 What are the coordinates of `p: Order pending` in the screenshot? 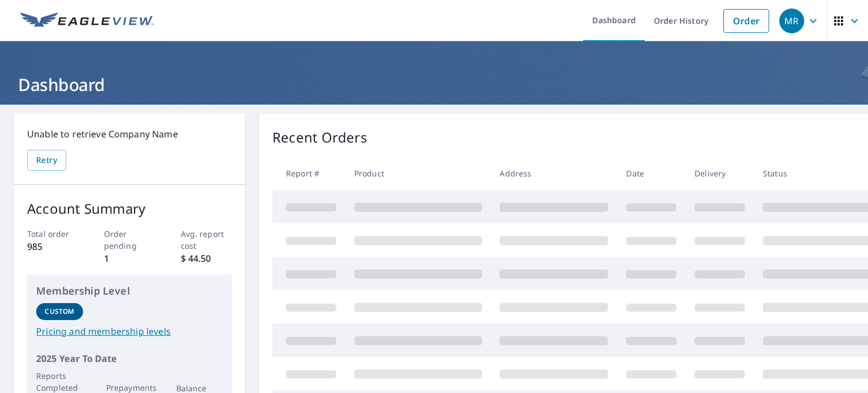 It's located at (129, 239).